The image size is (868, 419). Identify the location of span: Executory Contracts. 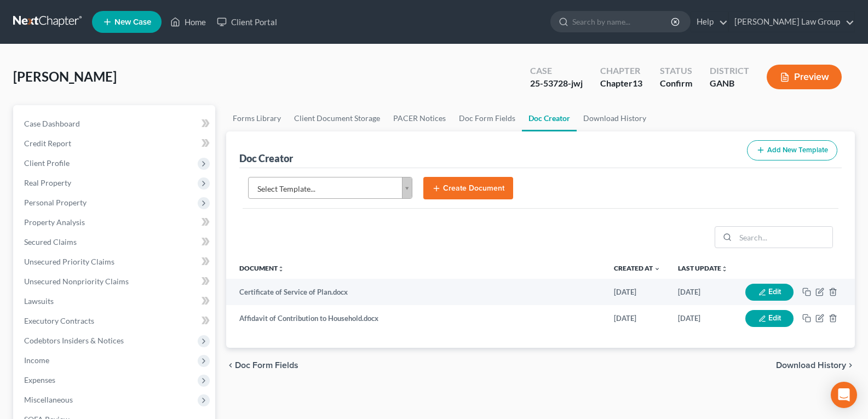
(59, 320).